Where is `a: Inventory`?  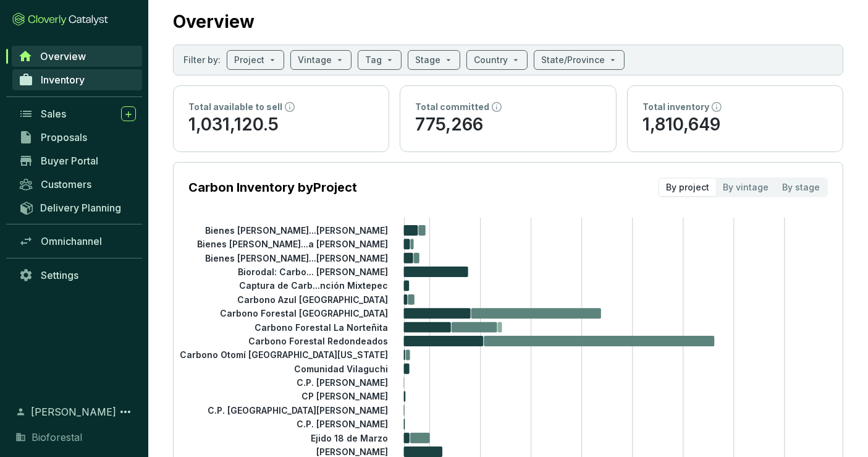 a: Inventory is located at coordinates (77, 80).